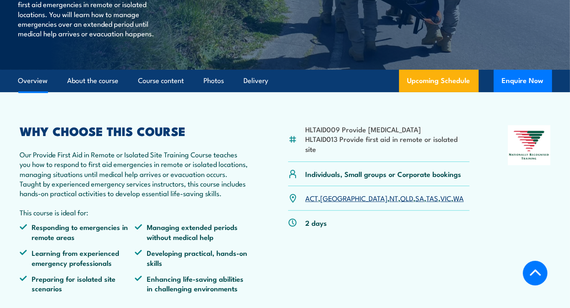 This screenshot has height=308, width=570. Describe the element at coordinates (135, 173) in the screenshot. I see `p: Our Provide First Aid in Remote or Isolated Site Training Course teaches you how to respond to fi...` at that location.